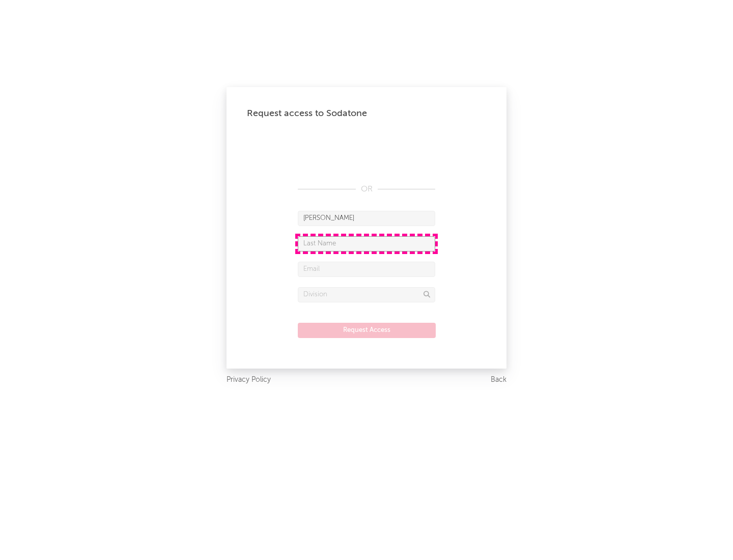 This screenshot has width=733, height=560. I want to click on div: OR, so click(366, 190).